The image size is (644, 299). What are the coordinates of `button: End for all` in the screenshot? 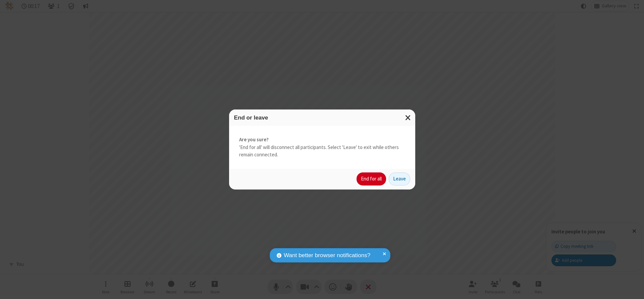 It's located at (371, 179).